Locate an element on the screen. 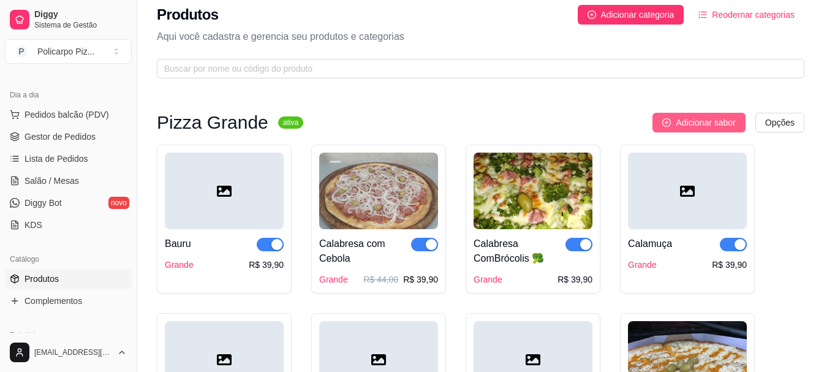 The height and width of the screenshot is (372, 824). div: Policarpo Piz ... is located at coordinates (66, 51).